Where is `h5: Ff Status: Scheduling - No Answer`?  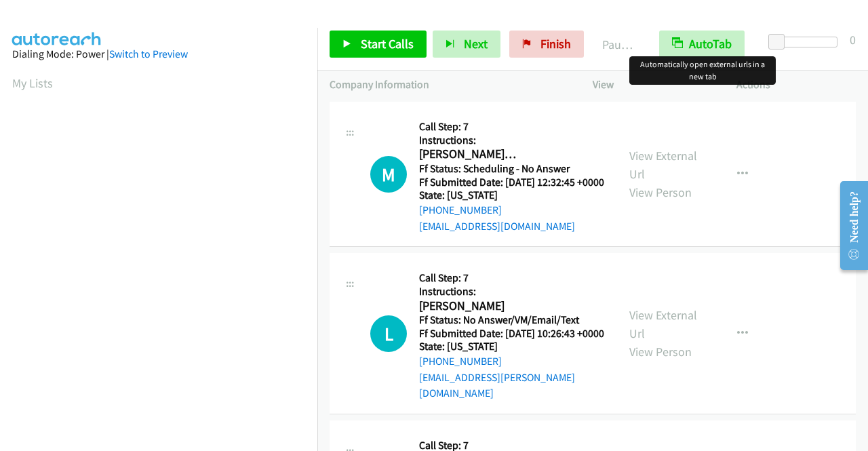
h5: Ff Status: Scheduling - No Answer is located at coordinates (511, 169).